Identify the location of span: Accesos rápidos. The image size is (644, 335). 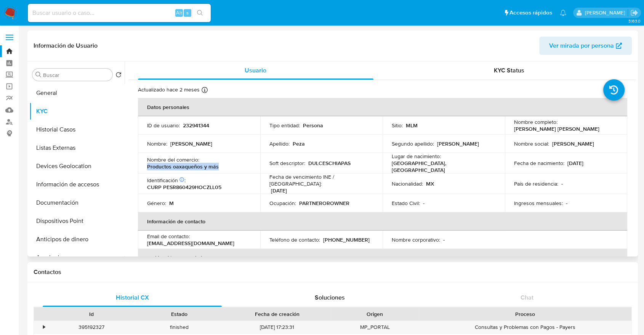
(531, 13).